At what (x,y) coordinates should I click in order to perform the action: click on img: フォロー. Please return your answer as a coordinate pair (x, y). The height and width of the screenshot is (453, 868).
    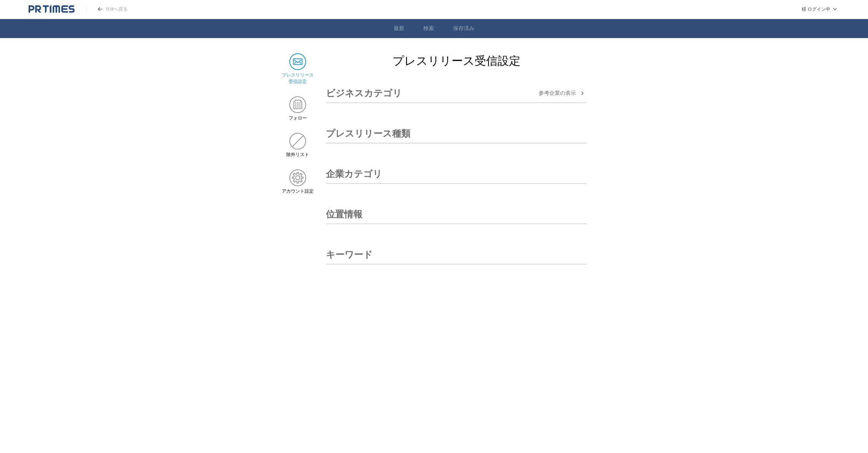
    Looking at the image, I should click on (298, 105).